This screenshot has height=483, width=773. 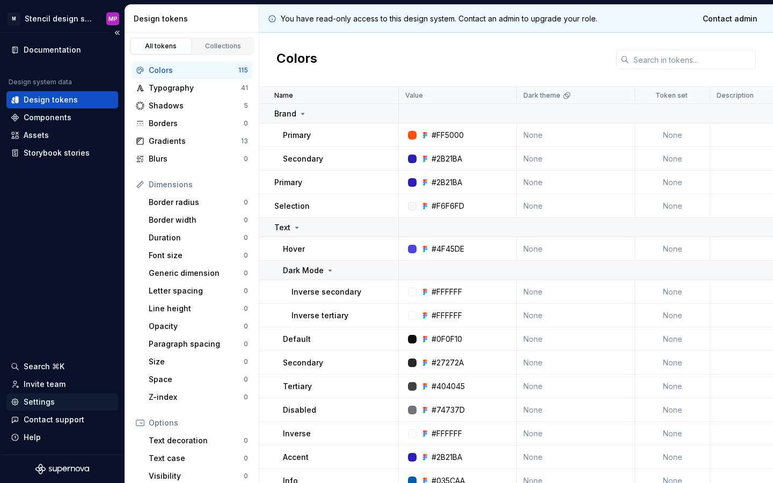 What do you see at coordinates (195, 88) in the screenshot?
I see `div: Typography` at bounding box center [195, 88].